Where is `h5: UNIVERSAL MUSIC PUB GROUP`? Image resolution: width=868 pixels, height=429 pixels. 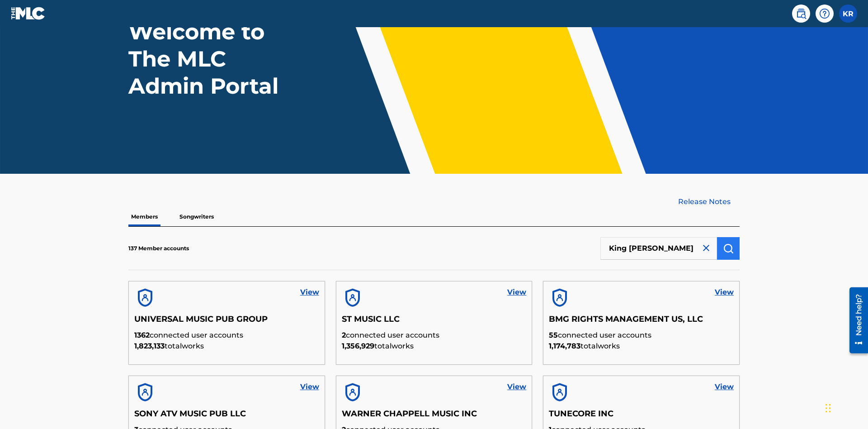 h5: UNIVERSAL MUSIC PUB GROUP is located at coordinates (227, 322).